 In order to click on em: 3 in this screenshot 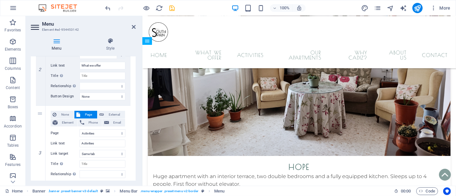, I will do `click(40, 153)`.